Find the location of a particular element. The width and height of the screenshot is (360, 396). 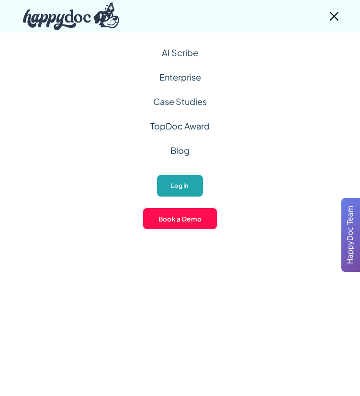

a: AI Scribe is located at coordinates (180, 52).